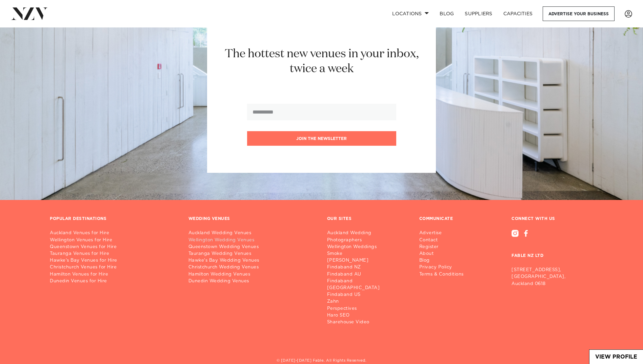  Describe the element at coordinates (252, 247) in the screenshot. I see `a: Queenstown Wedding Venues` at that location.